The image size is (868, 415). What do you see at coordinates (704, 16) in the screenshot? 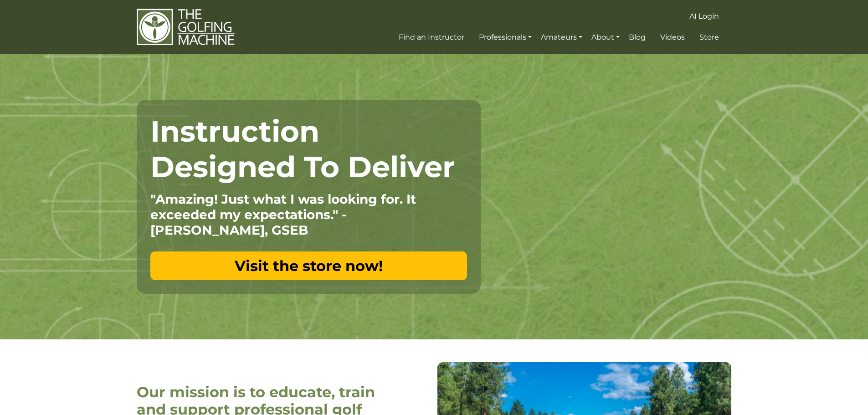
I see `a: AI Login` at bounding box center [704, 16].